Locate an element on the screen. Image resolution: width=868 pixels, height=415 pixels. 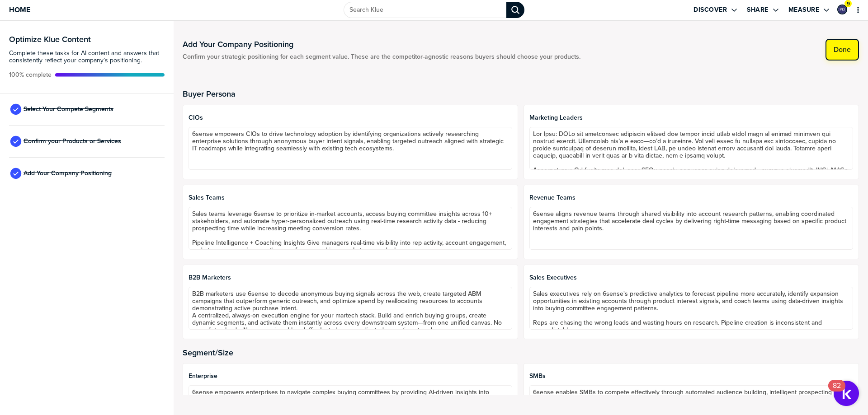
span: SMBs is located at coordinates (692, 377).